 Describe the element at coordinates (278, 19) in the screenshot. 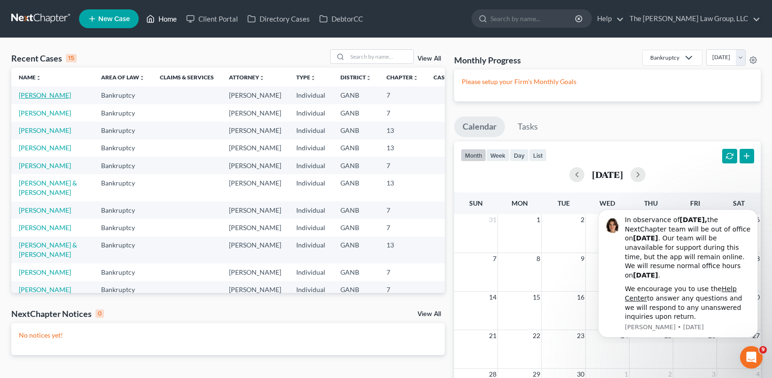

I see `a: Directory Cases` at that location.